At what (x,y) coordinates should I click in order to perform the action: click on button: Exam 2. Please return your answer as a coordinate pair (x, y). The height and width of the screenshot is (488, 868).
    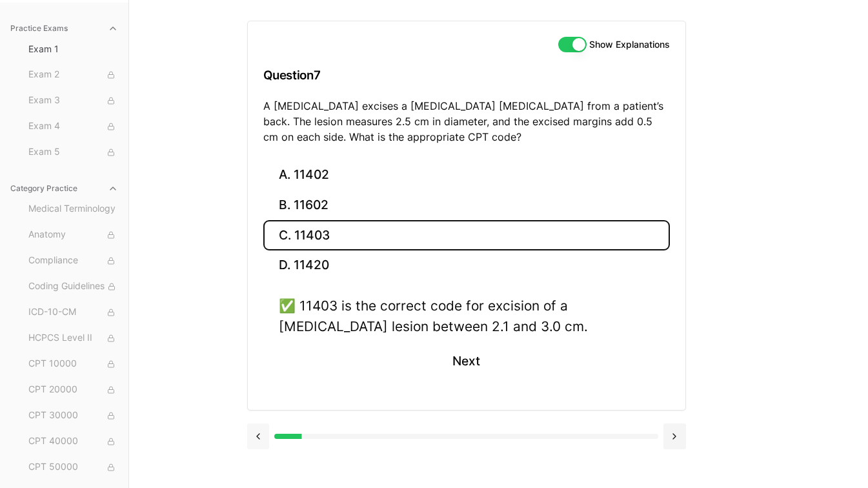
    Looking at the image, I should click on (73, 75).